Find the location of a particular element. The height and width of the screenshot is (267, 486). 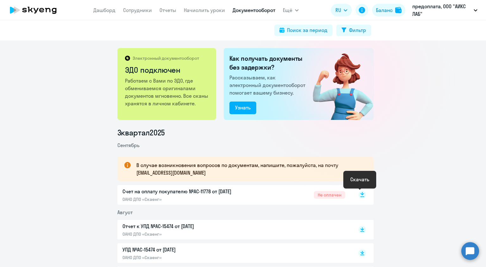

a: Начислить уроки is located at coordinates (204, 10).